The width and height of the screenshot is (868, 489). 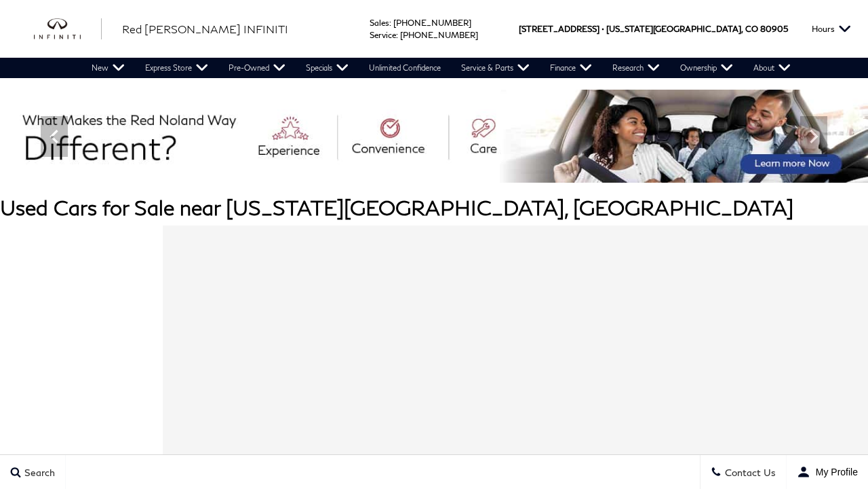 What do you see at coordinates (68, 29) in the screenshot?
I see `a: infiniti` at bounding box center [68, 29].